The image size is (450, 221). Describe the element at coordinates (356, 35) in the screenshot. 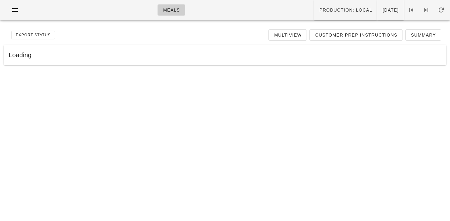

I see `a: Customer Prep Instructions` at that location.